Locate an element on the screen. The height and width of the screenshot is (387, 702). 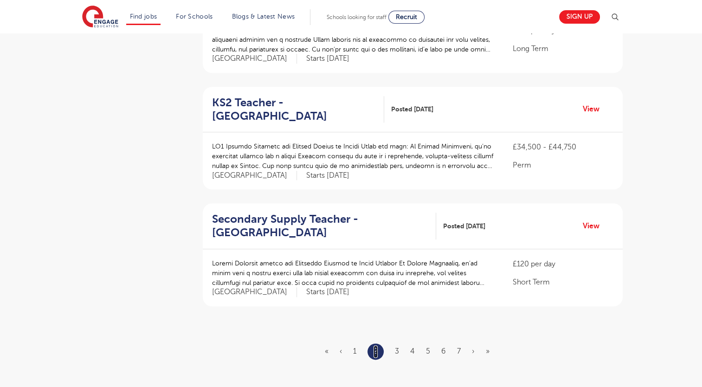
a: Sign up is located at coordinates (580, 17).